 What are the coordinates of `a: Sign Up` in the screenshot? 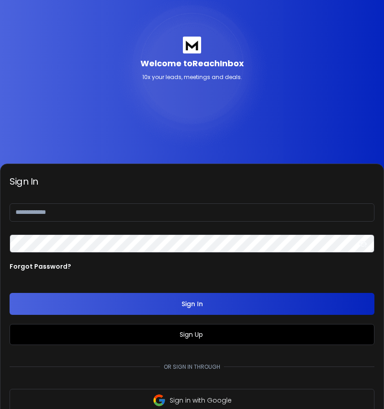 It's located at (192, 334).